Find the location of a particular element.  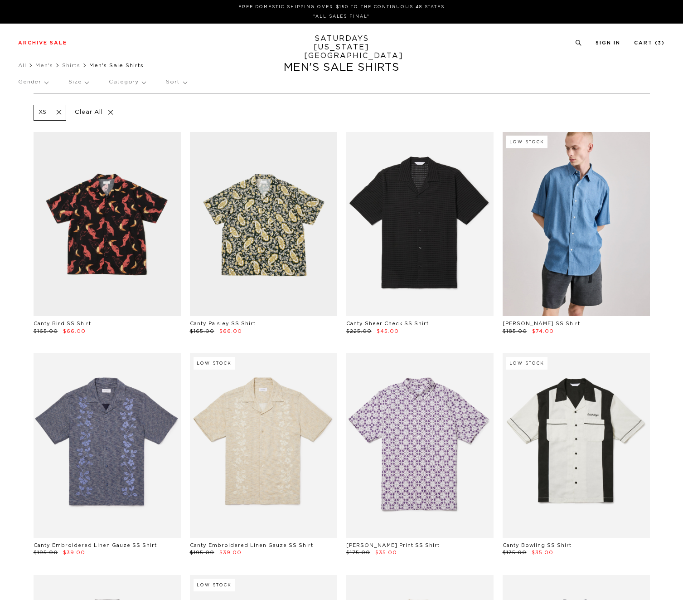

span: Men's Sale Shirts is located at coordinates (116, 65).